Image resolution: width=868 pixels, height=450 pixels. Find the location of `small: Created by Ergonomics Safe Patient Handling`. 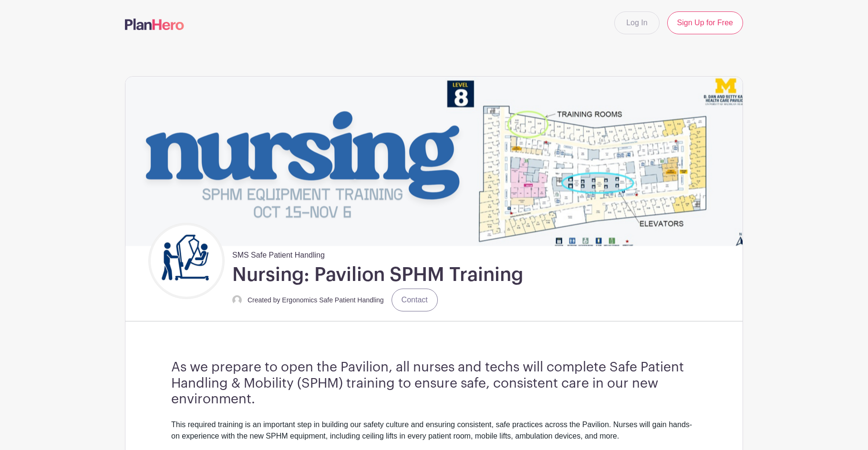

small: Created by Ergonomics Safe Patient Handling is located at coordinates (316, 300).